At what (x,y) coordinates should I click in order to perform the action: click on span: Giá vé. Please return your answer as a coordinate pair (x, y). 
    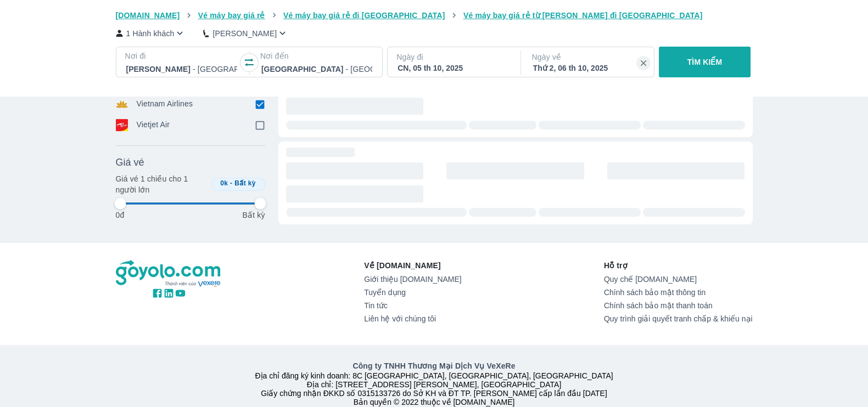
    Looking at the image, I should click on (130, 162).